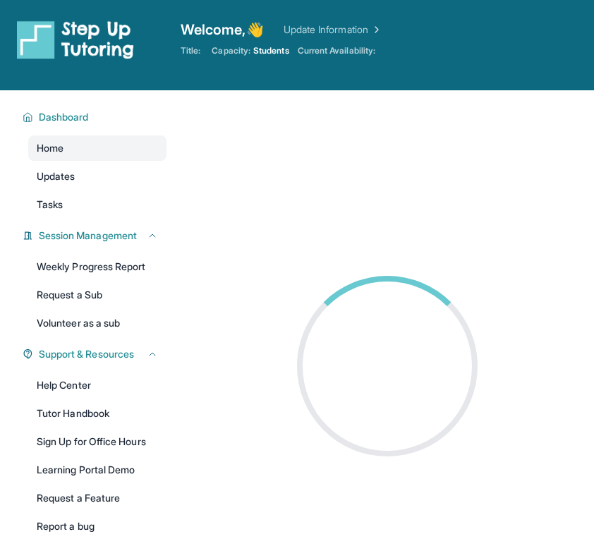  What do you see at coordinates (95, 236) in the screenshot?
I see `button: Session Management` at bounding box center [95, 236].